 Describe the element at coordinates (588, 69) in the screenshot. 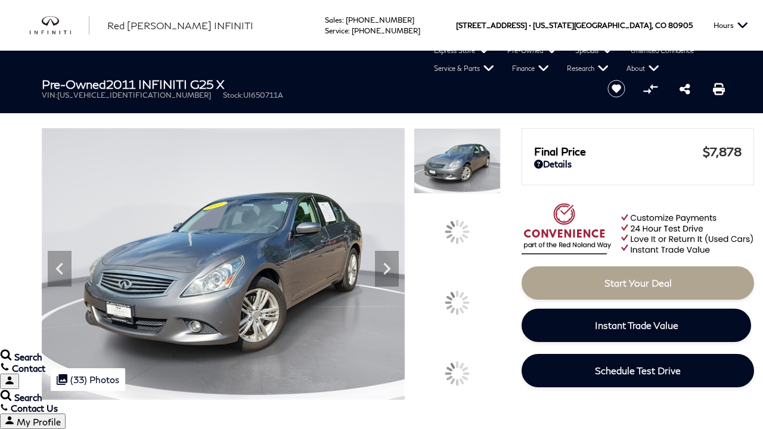

I see `a: Research` at that location.